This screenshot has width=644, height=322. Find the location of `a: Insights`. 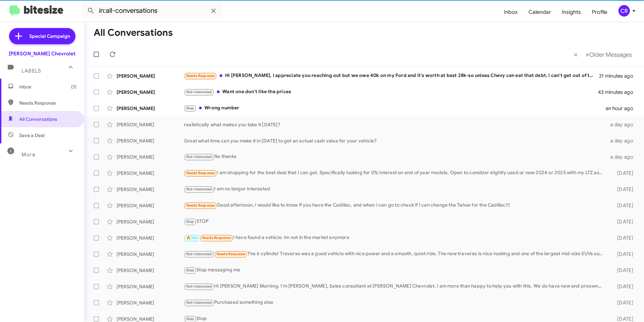

a: Insights is located at coordinates (572, 12).